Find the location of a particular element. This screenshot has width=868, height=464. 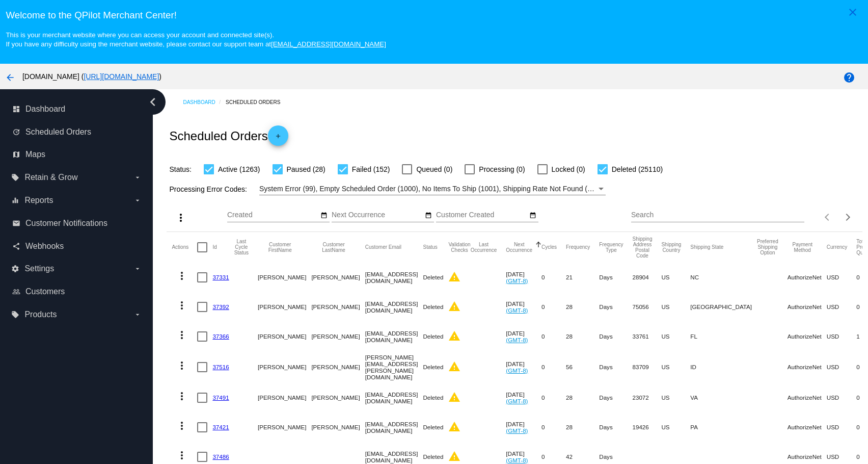

span: Deleted (25110) is located at coordinates (637, 169).